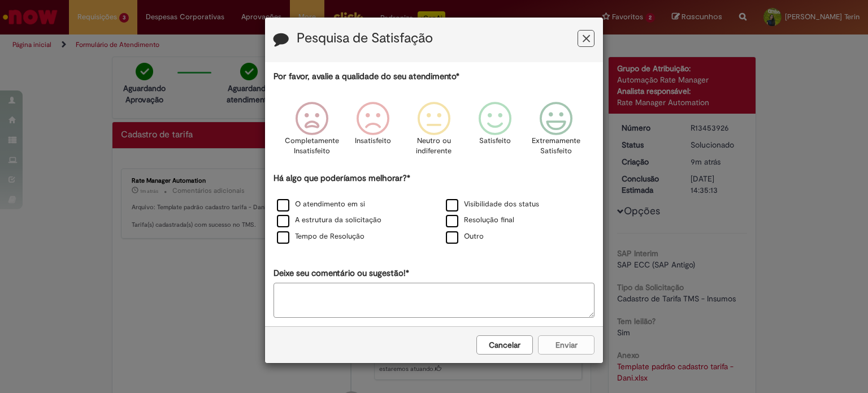  What do you see at coordinates (321, 204) in the screenshot?
I see `label: O atendimento em si` at bounding box center [321, 204].